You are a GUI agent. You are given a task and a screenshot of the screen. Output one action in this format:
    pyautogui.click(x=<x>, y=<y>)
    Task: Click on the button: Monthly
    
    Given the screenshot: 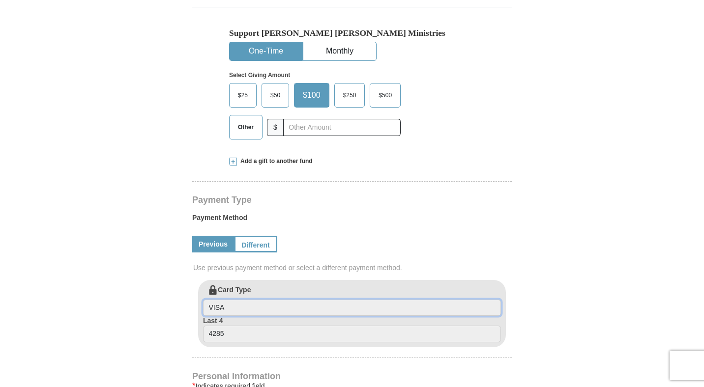 What is the action you would take?
    pyautogui.click(x=340, y=51)
    